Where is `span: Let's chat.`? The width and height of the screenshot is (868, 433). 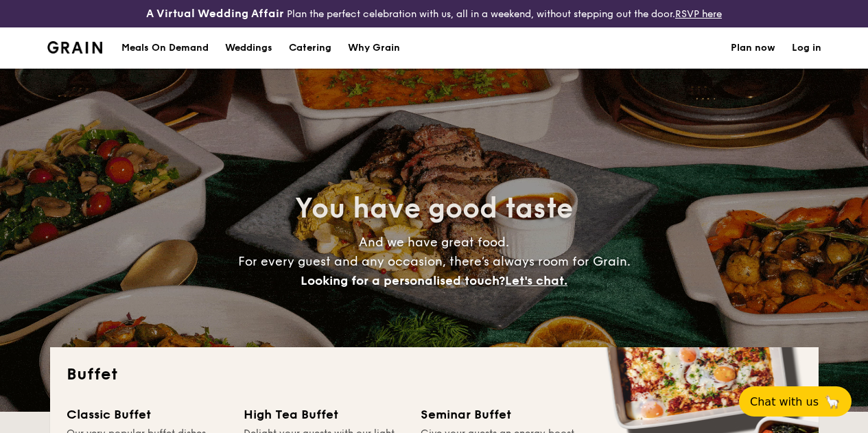 span: Let's chat. is located at coordinates (536, 281).